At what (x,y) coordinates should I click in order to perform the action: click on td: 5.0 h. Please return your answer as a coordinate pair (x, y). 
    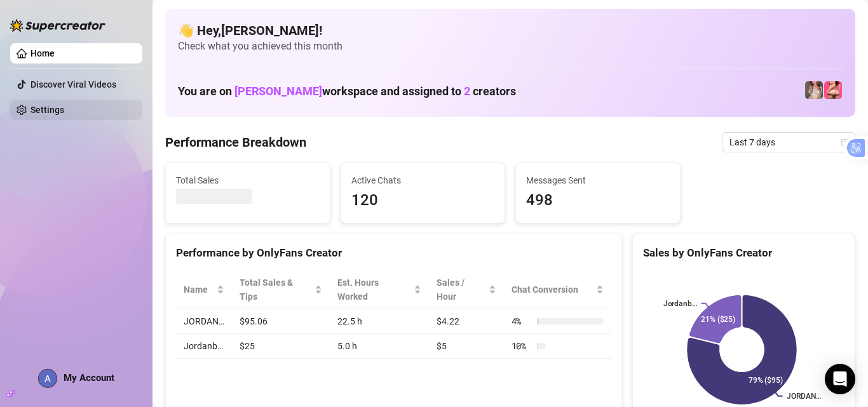
    Looking at the image, I should click on (379, 346).